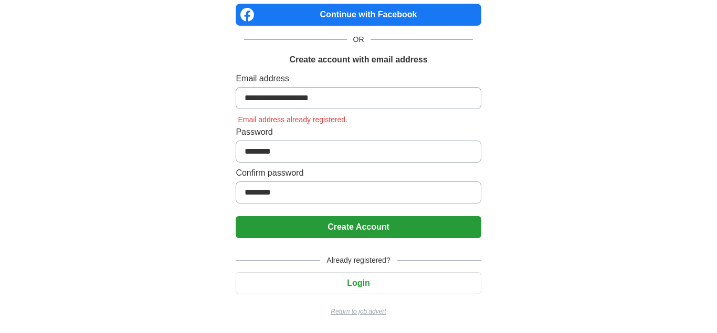 The image size is (717, 333). What do you see at coordinates (358, 132) in the screenshot?
I see `label: Password` at bounding box center [358, 132].